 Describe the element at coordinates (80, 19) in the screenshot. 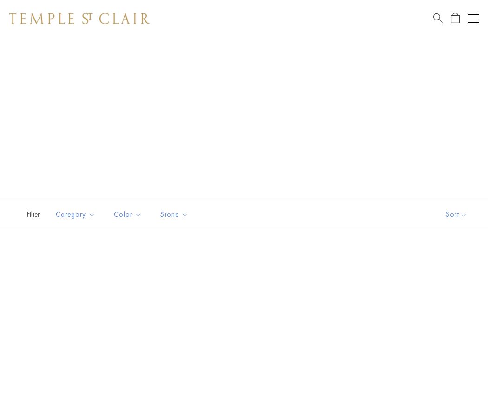

I see `img: Temple St. Clair` at that location.